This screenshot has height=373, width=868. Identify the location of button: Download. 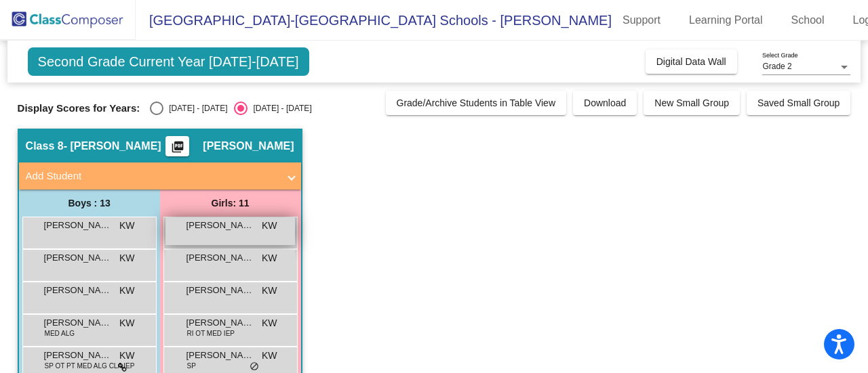
(604, 103).